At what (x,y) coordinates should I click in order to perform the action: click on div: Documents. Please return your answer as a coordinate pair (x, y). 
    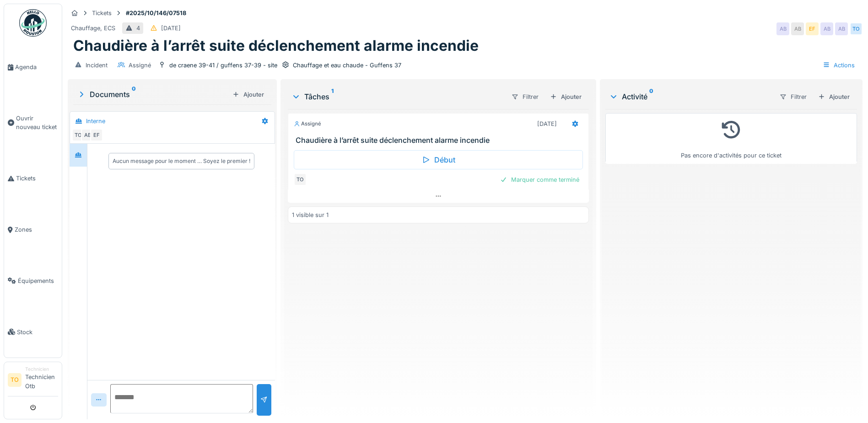
    Looking at the image, I should click on (153, 94).